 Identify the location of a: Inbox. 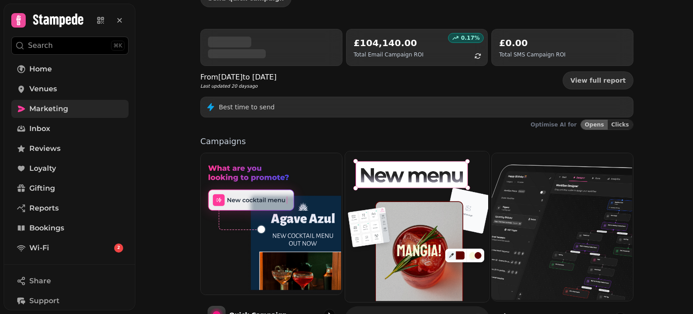
(70, 129).